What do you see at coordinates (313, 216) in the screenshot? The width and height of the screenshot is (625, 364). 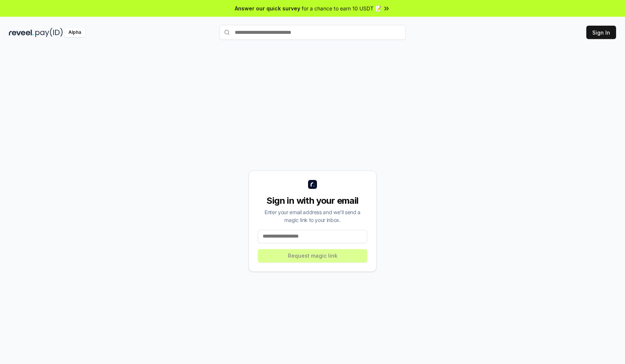 I see `div: Enter your email address and we’ll send a magic link to your inbox.` at bounding box center [313, 216].